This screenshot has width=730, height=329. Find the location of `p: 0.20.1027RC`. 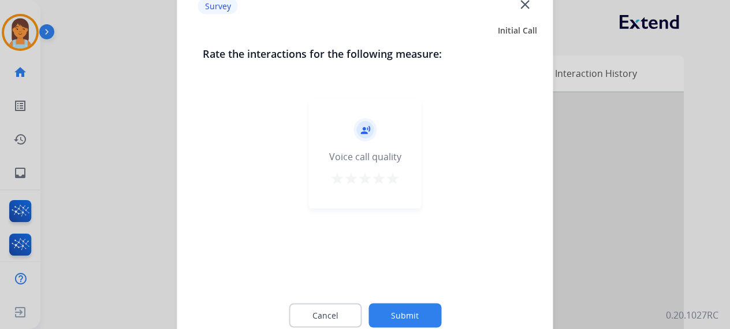

p: 0.20.1027RC is located at coordinates (692, 315).